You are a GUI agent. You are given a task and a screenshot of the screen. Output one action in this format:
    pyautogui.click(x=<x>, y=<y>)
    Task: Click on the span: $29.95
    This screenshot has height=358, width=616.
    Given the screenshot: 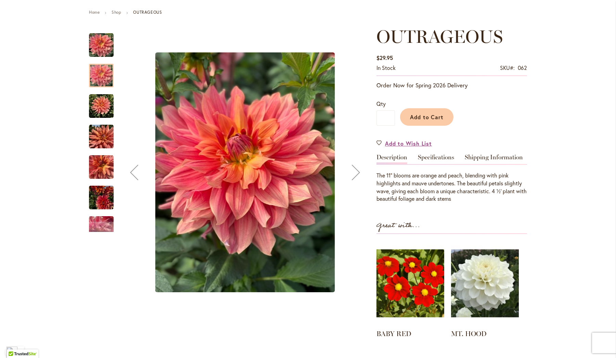 What is the action you would take?
    pyautogui.click(x=385, y=57)
    